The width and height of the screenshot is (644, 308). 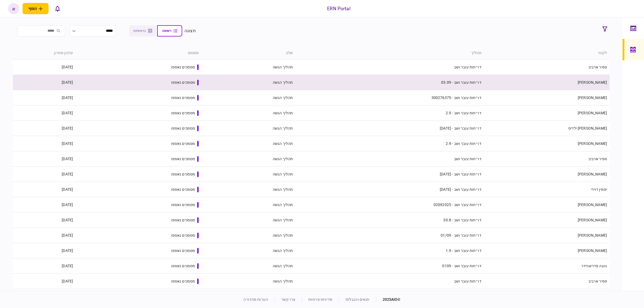 What do you see at coordinates (388, 299) in the screenshot?
I see `div: © 2025 AIO` at bounding box center [388, 299].